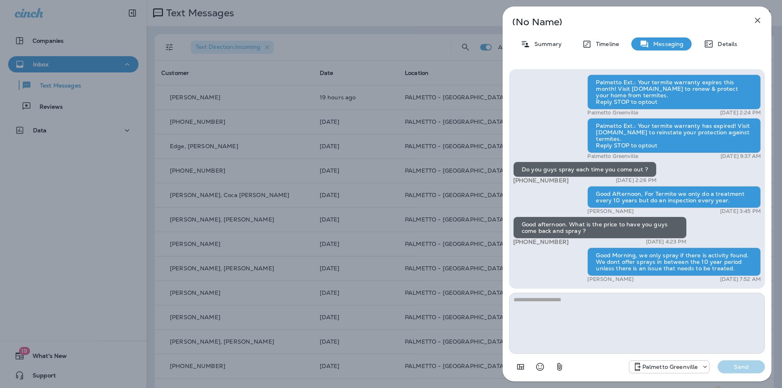 This screenshot has width=782, height=388. Describe the element at coordinates (605, 44) in the screenshot. I see `p: Timeline` at that location.